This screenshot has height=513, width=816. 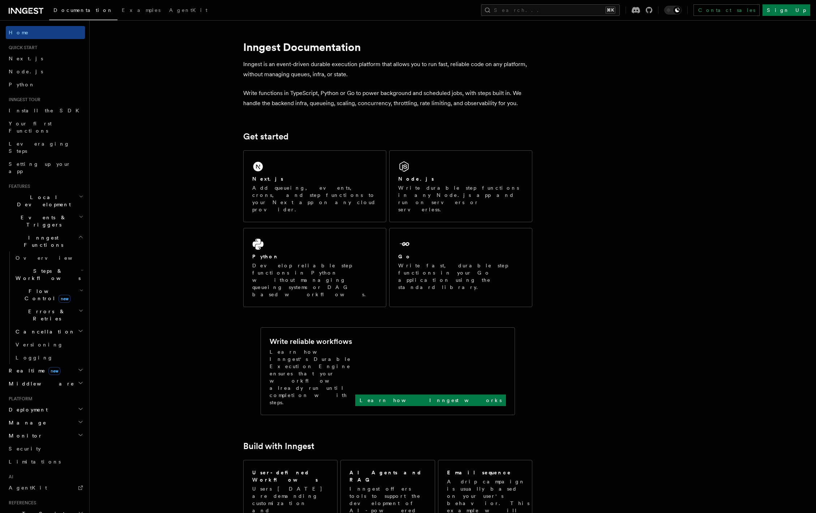 What do you see at coordinates (44, 332) in the screenshot?
I see `span: Cancellation` at bounding box center [44, 332].